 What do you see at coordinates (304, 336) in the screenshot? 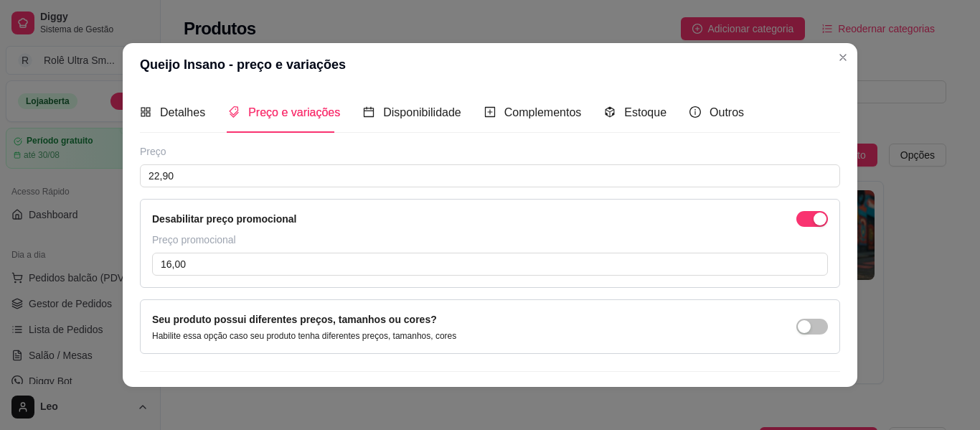
I see `p: Habilite essa opção caso seu produto tenha diferentes preços, tamanhos, cores` at bounding box center [304, 336].